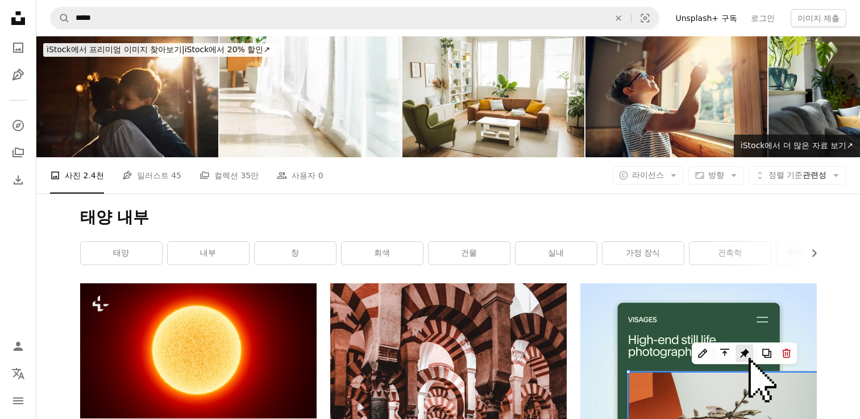 The height and width of the screenshot is (419, 860). Describe the element at coordinates (18, 126) in the screenshot. I see `a: 탐색` at that location.